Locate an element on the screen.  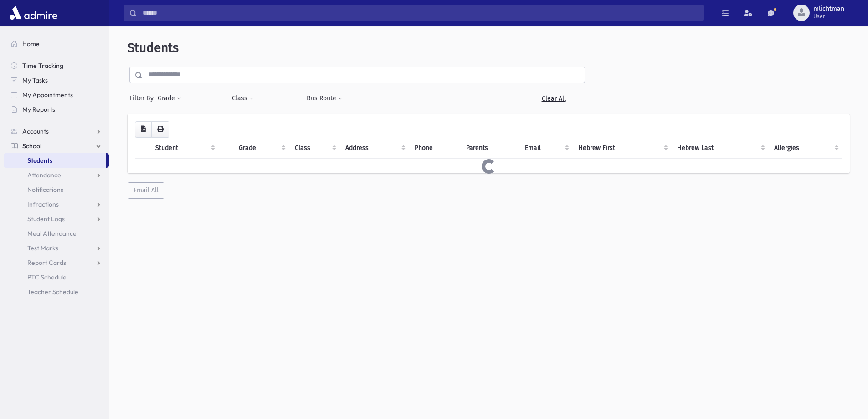
a: Notifications is located at coordinates (56, 190).